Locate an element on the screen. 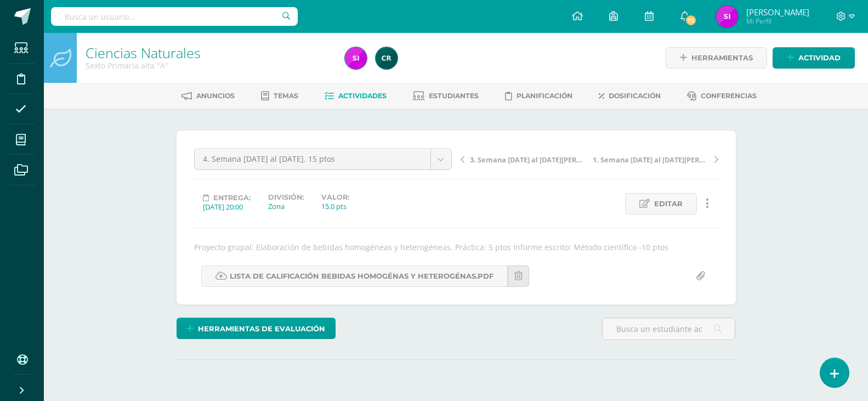  span: Planificación is located at coordinates (544, 95).